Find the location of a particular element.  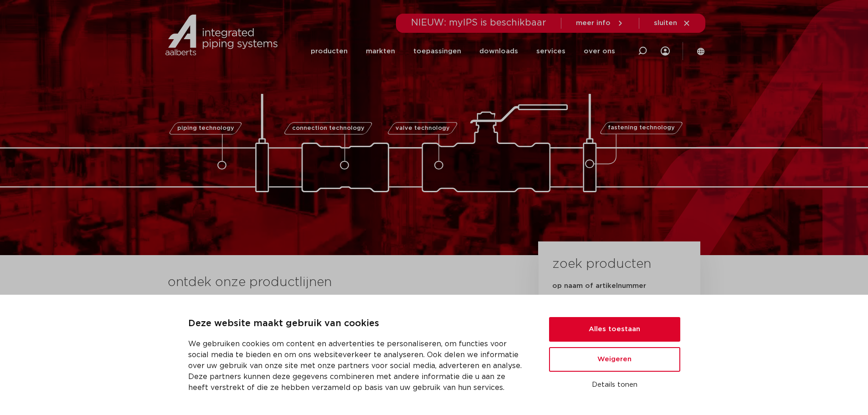

button: Weigeren is located at coordinates (615, 359).